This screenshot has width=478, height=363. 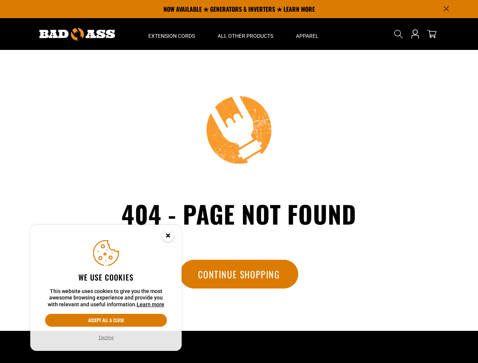 I want to click on button: Decline, so click(x=106, y=338).